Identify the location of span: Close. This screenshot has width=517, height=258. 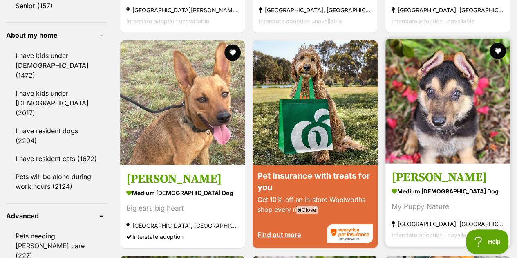
(307, 210).